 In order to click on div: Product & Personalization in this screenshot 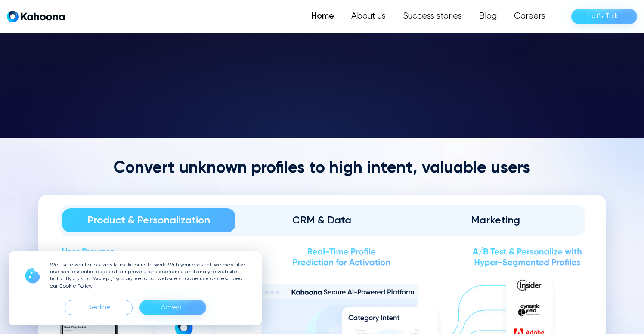, I will do `click(148, 220)`.